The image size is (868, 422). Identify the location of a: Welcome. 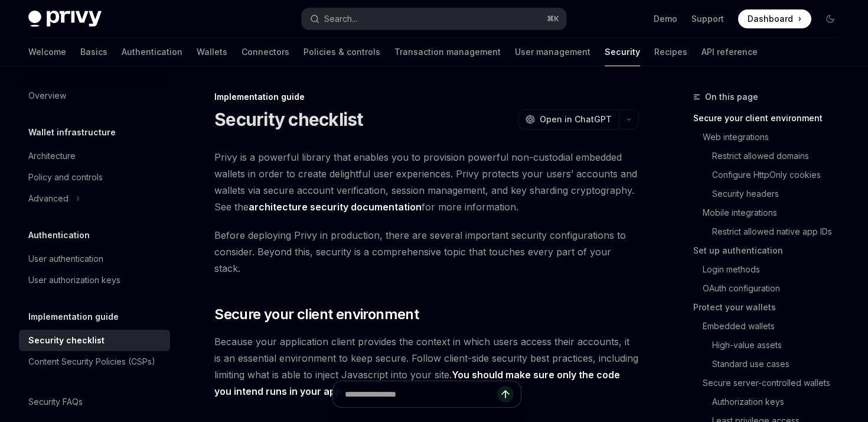
(47, 52).